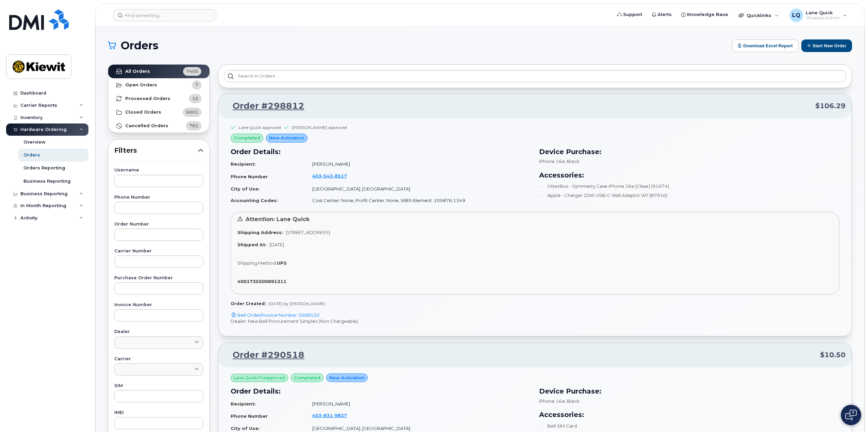 This screenshot has height=432, width=868. What do you see at coordinates (263, 281) in the screenshot?
I see `a: 4001735500891311` at bounding box center [263, 281].